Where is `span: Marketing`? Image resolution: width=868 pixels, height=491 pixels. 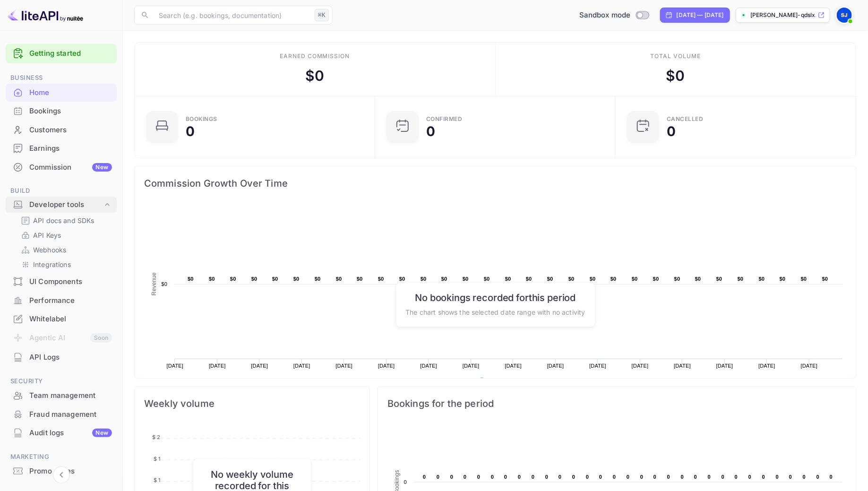 span: Marketing is located at coordinates (61, 456).